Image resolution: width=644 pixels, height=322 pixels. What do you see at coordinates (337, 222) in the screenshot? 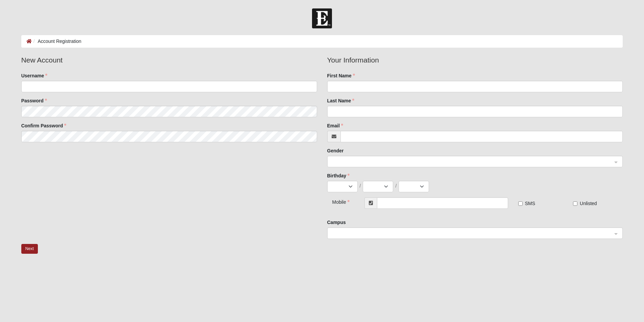
I see `label: Campus` at bounding box center [337, 222].